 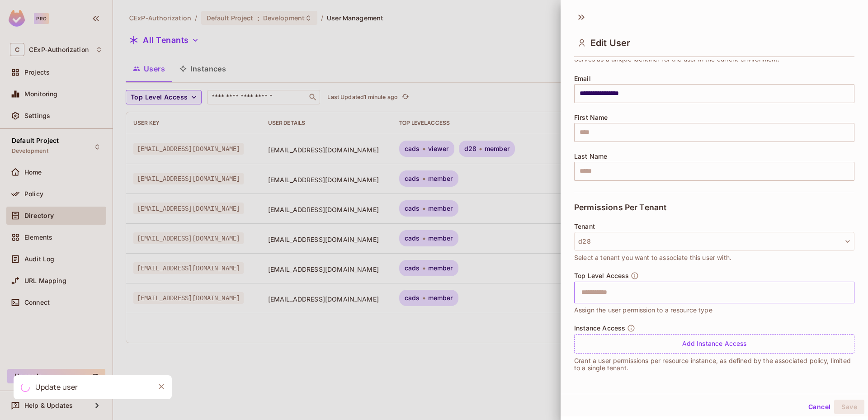 I want to click on span: Tenant, so click(x=585, y=227).